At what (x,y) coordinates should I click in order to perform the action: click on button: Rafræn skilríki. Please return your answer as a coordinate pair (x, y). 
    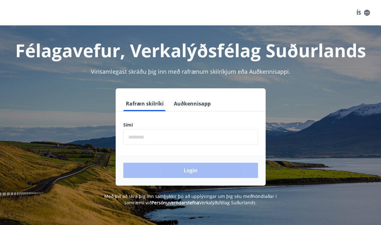
    Looking at the image, I should click on (145, 104).